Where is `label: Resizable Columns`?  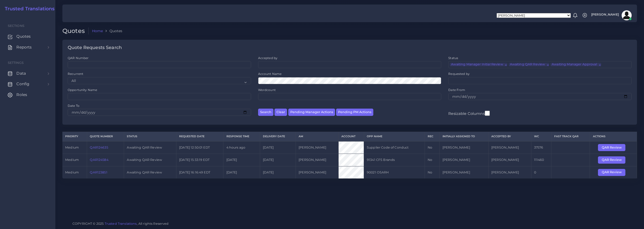 label: Resizable Columns is located at coordinates (469, 113).